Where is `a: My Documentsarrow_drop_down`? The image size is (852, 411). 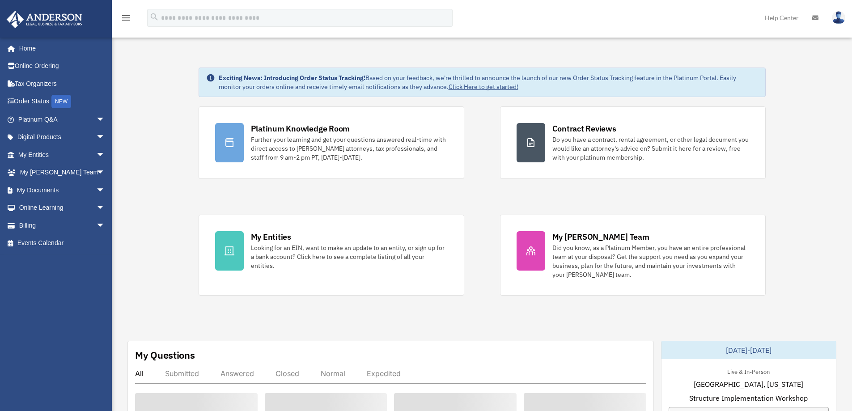
a: My Documentsarrow_drop_down is located at coordinates (62, 190).